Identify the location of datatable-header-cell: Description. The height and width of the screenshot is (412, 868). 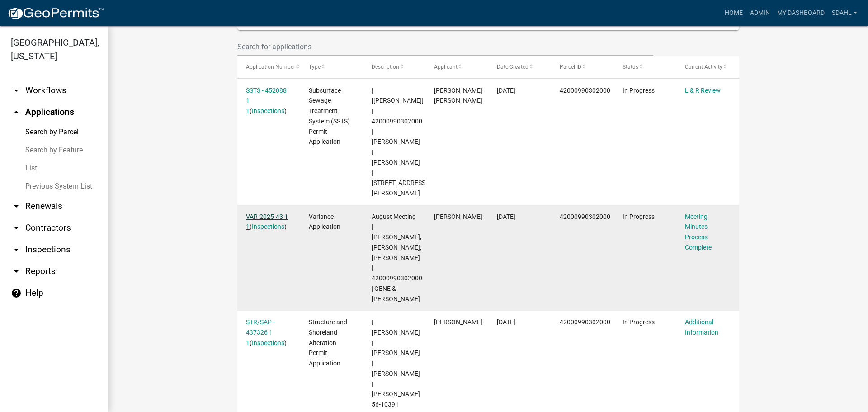
(395, 67).